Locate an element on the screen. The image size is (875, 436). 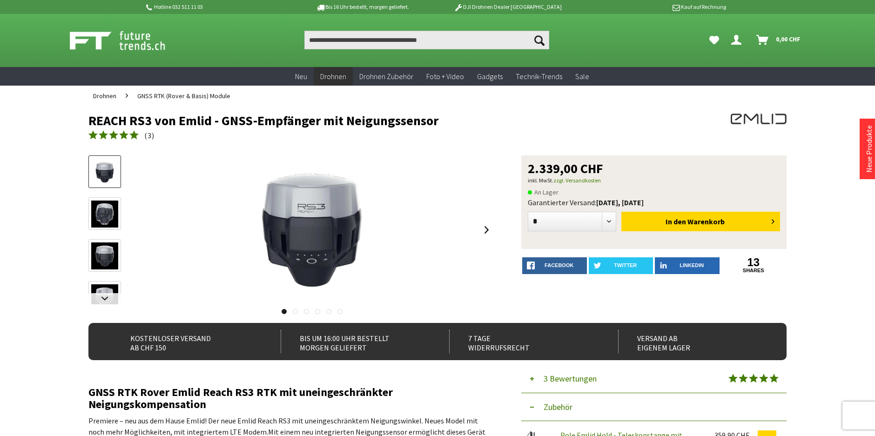
div: Versand ab eigenem Lager is located at coordinates (692, 341).